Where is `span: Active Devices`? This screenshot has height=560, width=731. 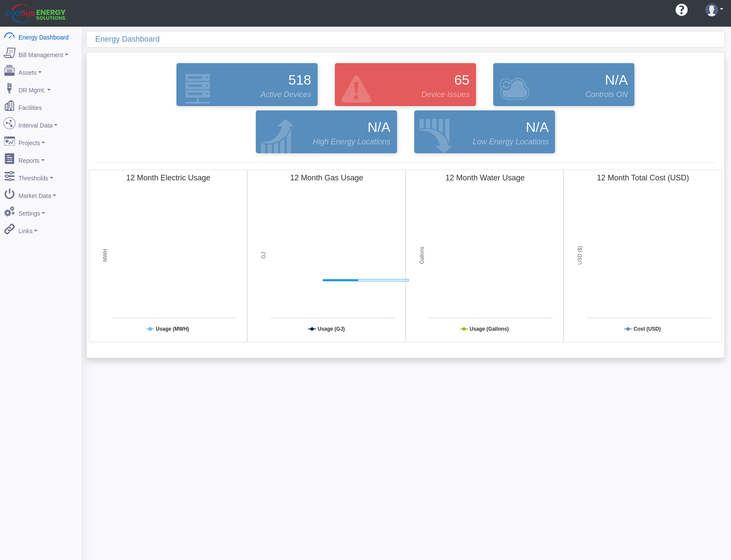 span: Active Devices is located at coordinates (286, 95).